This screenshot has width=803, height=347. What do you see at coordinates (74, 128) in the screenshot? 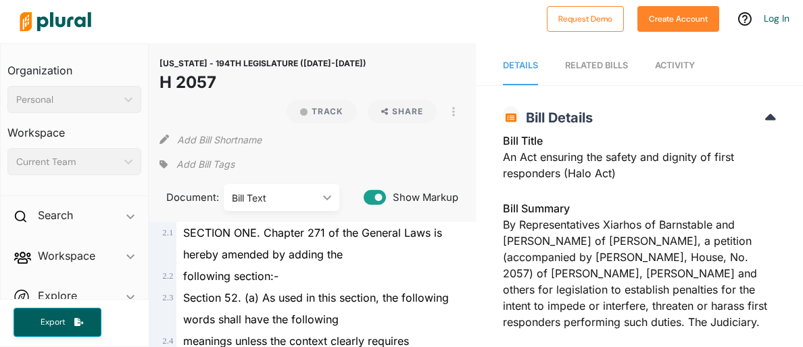
I see `h3: Workspace` at bounding box center [74, 128].